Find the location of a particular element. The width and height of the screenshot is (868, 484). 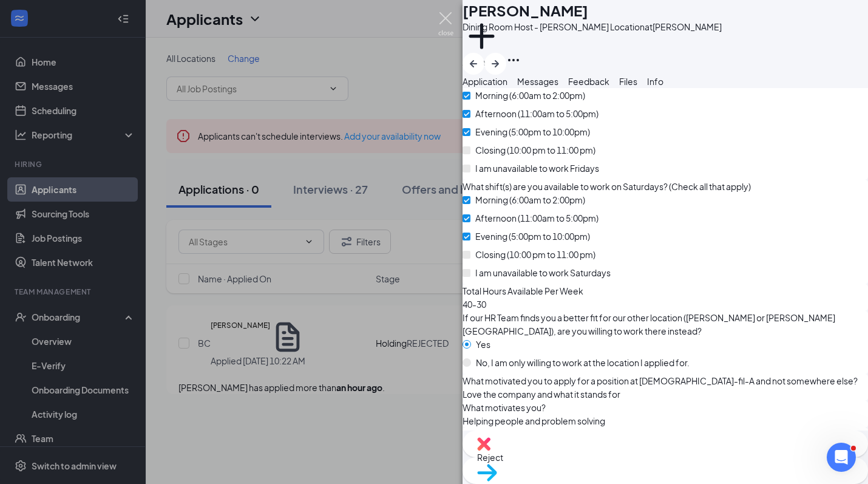

span: Yes is located at coordinates (483, 344).